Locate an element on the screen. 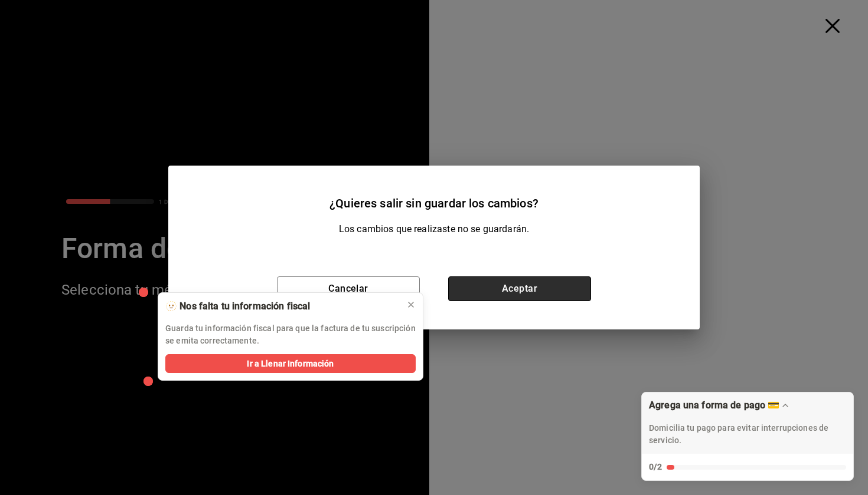 The image size is (868, 495). button: Expand Checklist is located at coordinates (748, 436).